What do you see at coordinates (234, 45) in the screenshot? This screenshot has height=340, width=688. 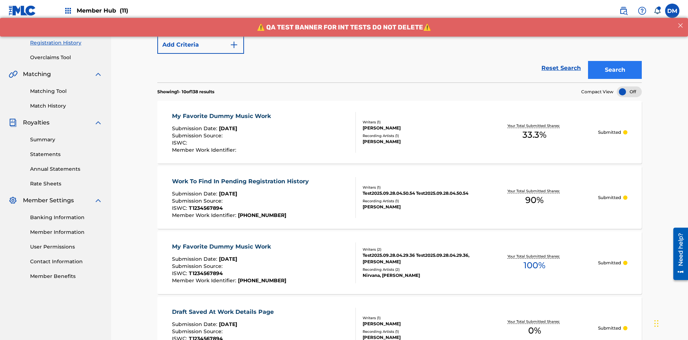 I see `img: 9d2ae6d4665cec9f34b9.svg` at bounding box center [234, 45].